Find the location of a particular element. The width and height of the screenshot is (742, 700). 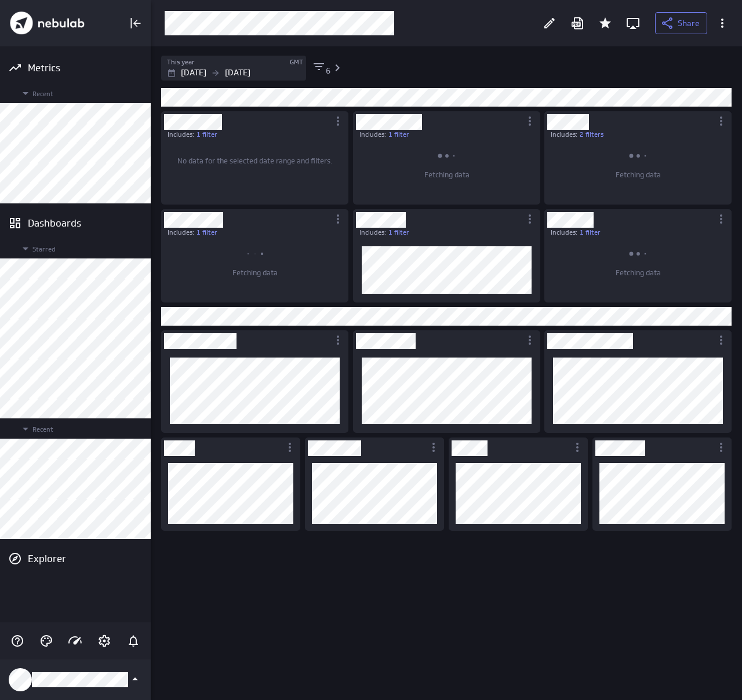

a: 2 filters is located at coordinates (591, 135).